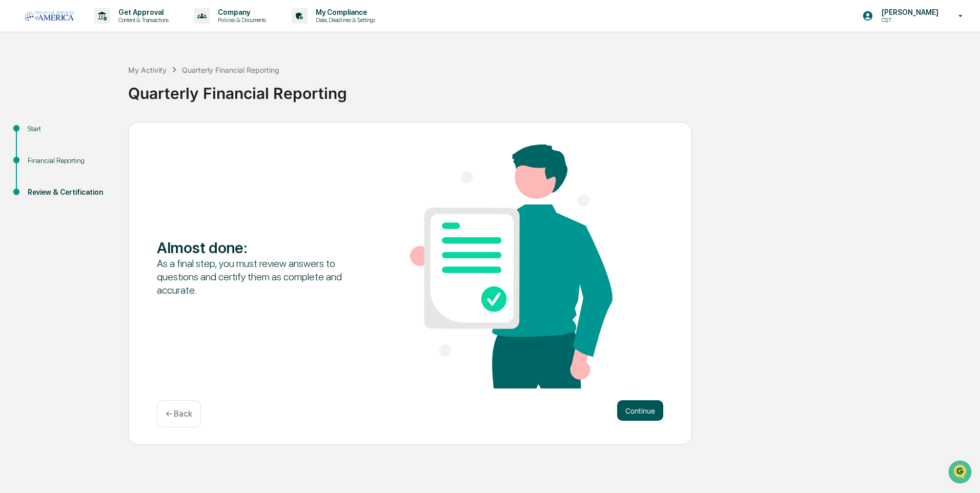 The image size is (980, 493). I want to click on p: ← Back, so click(179, 414).